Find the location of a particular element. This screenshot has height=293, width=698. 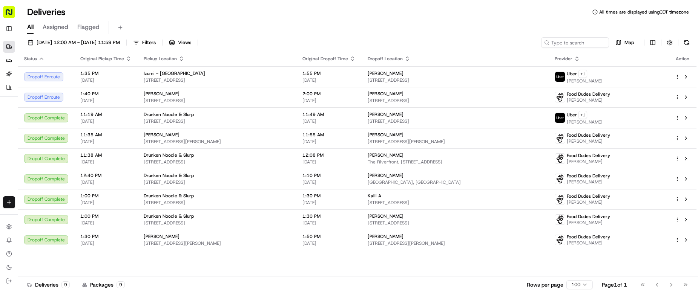

p: Rows per page is located at coordinates (545, 285).